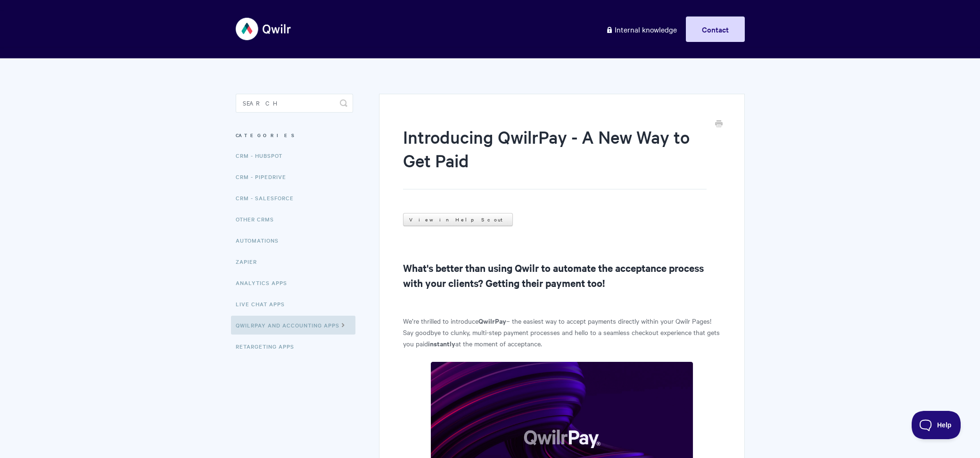  I want to click on h1: Introducing QwilrPay - A New Way to Get Paid, so click(554, 157).